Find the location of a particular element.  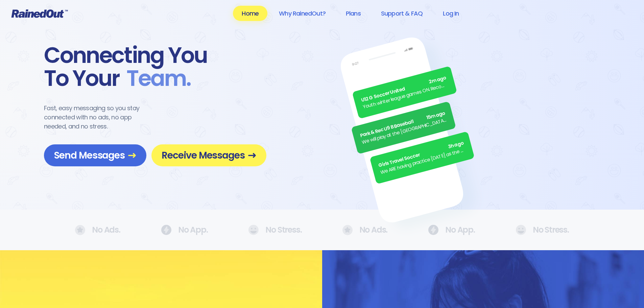

a: Receive Messages is located at coordinates (209, 155).